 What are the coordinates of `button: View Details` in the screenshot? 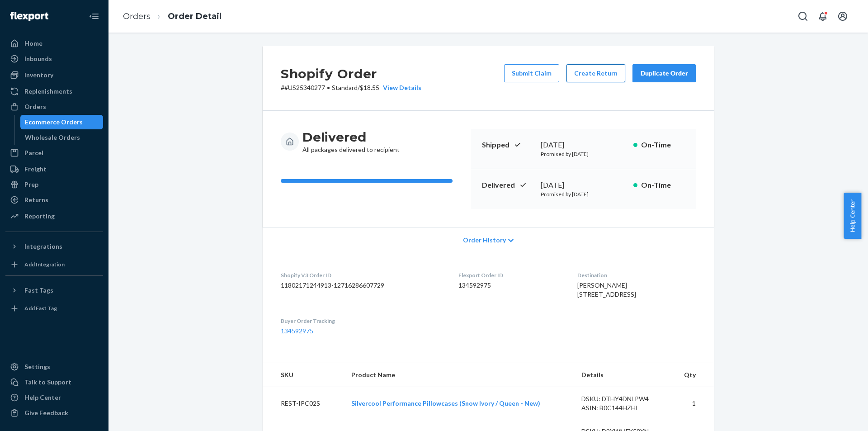 It's located at (401, 88).